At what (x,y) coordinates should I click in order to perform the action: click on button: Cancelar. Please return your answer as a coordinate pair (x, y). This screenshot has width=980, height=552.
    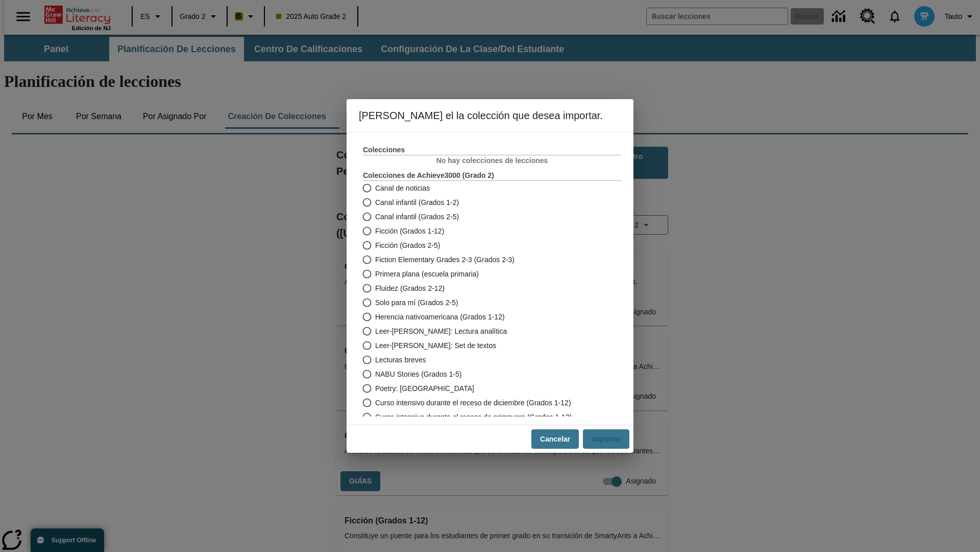
    Looking at the image, I should click on (555, 439).